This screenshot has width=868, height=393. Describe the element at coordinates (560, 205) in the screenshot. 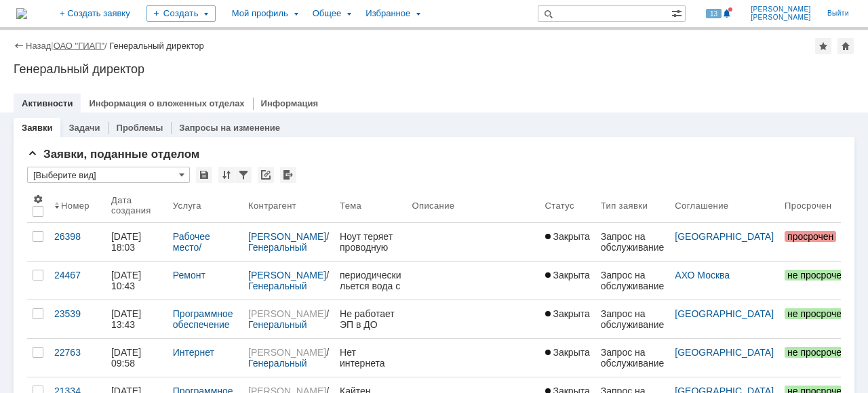

I see `div: Статус` at that location.